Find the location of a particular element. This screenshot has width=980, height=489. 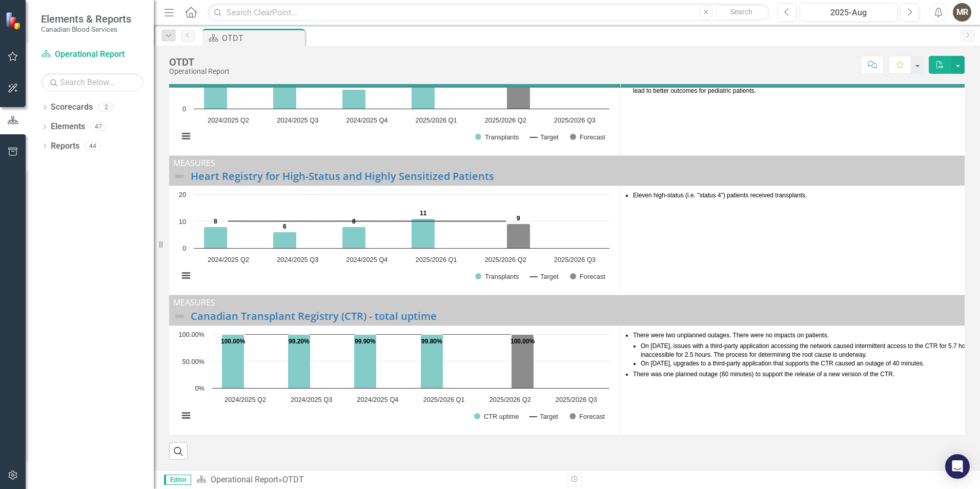

path: 2025/2026 Q1, 11. Transplants. is located at coordinates (423, 234).